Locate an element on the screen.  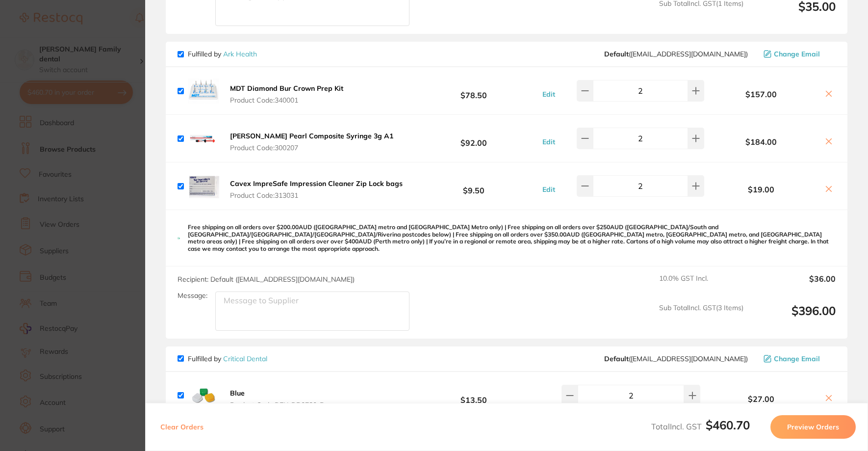
b: $27.00 is located at coordinates (761, 399).